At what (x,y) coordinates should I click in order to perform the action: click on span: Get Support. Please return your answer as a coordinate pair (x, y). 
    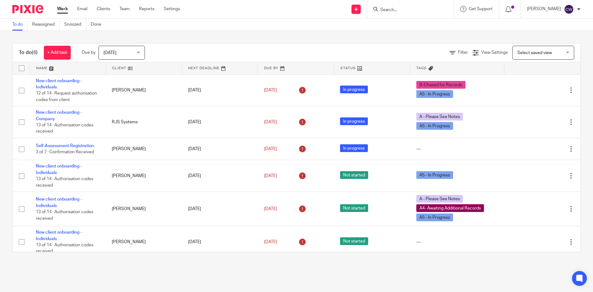
    Looking at the image, I should click on (480, 9).